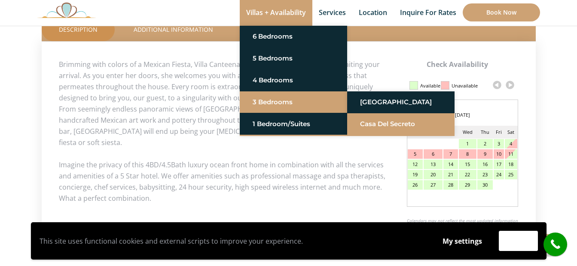 This screenshot has width=577, height=266. What do you see at coordinates (293, 102) in the screenshot?
I see `a: 3 Bedrooms` at bounding box center [293, 102].